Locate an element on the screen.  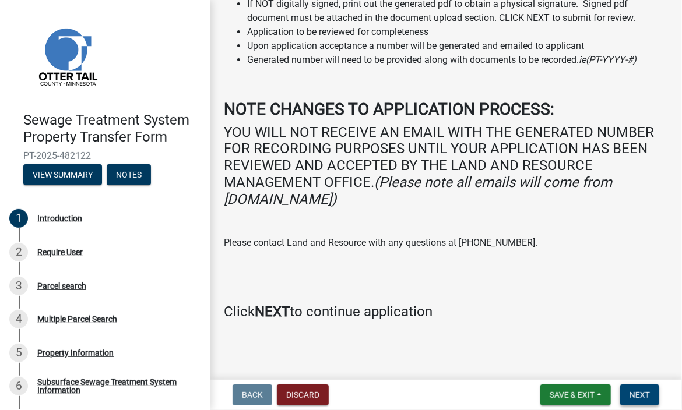
button: Save & Exit is located at coordinates (575, 395).